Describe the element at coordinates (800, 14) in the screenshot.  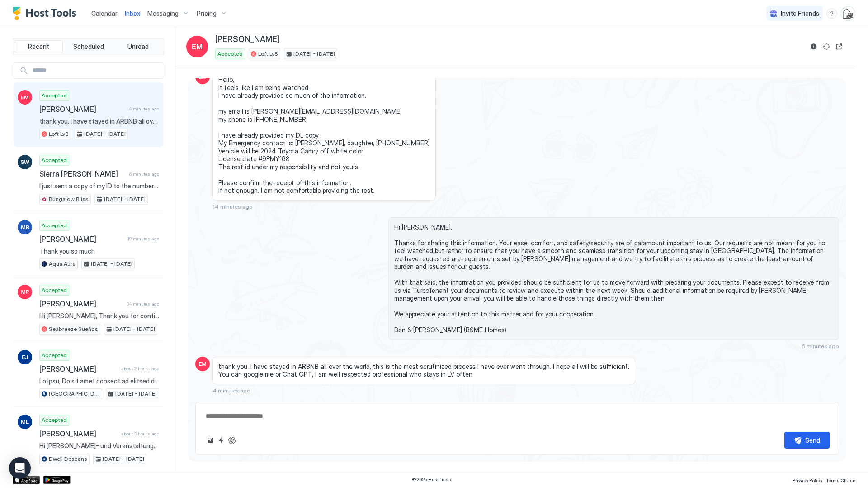
I see `span: Invite Friends` at that location.